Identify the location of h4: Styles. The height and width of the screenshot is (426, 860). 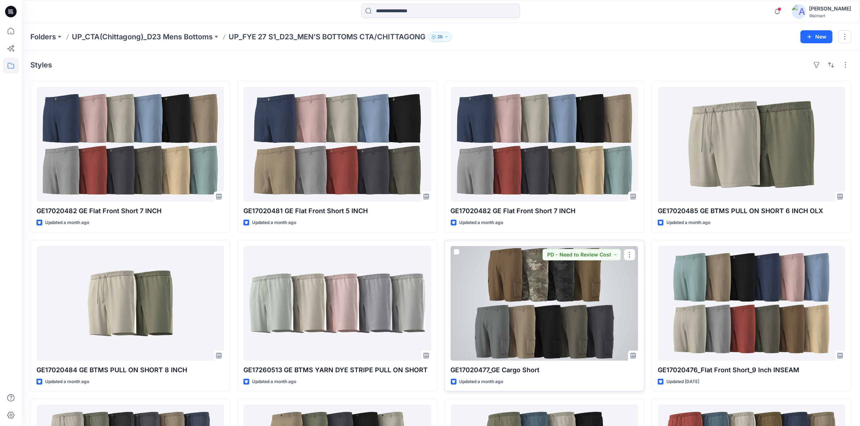
(41, 65).